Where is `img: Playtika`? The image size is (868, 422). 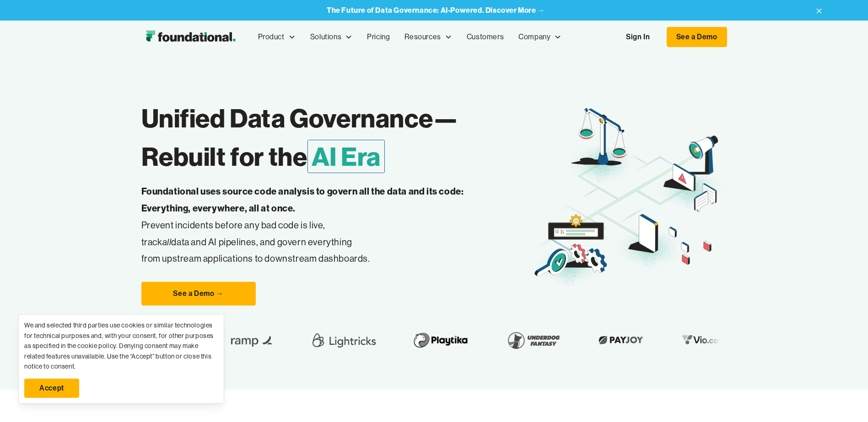 img: Playtika is located at coordinates (307, 340).